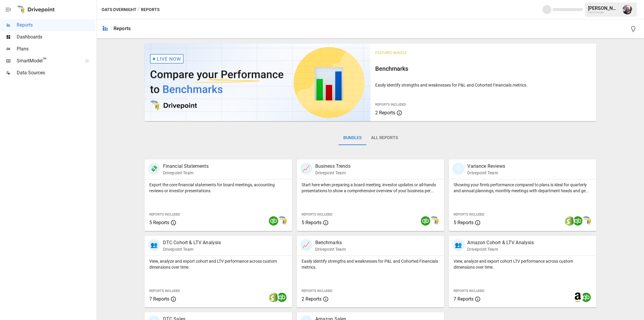 The width and height of the screenshot is (644, 320). Describe the element at coordinates (333, 166) in the screenshot. I see `p: Business Trends` at that location.